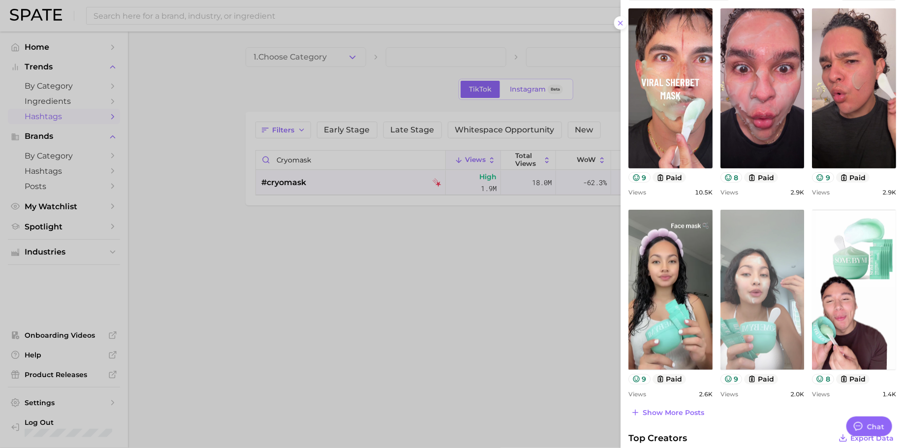 The width and height of the screenshot is (904, 448). What do you see at coordinates (673, 412) in the screenshot?
I see `span: Show more posts` at bounding box center [673, 412].